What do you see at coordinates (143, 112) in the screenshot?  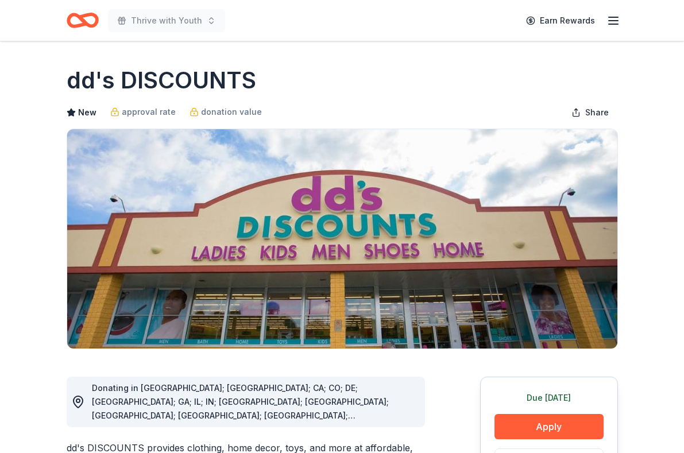 I see `a: approval rate` at bounding box center [143, 112].